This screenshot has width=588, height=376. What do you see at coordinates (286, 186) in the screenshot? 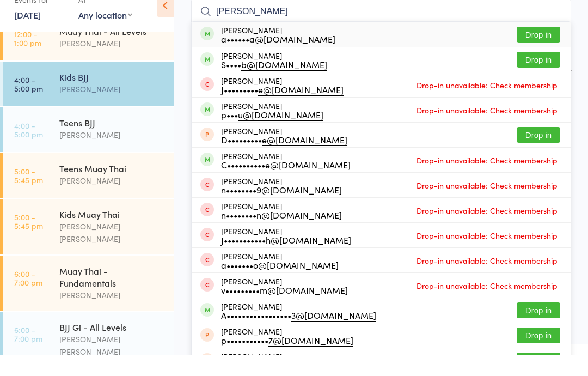
I see `div: C••••••••••` at bounding box center [286, 186].